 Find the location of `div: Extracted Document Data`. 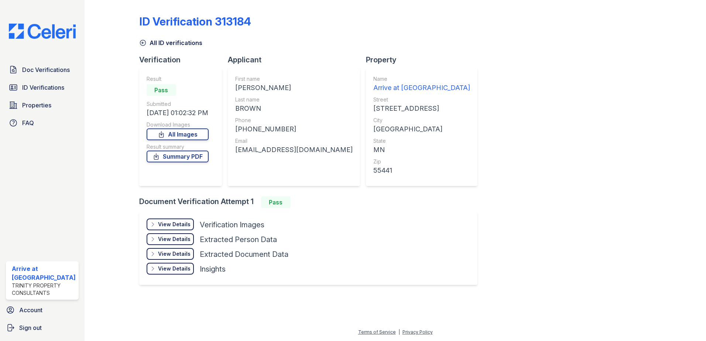

div: Extracted Document Data is located at coordinates (244, 255).